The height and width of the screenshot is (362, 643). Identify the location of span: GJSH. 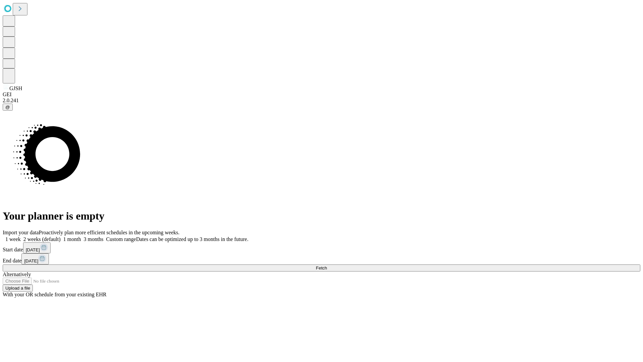
(16, 88).